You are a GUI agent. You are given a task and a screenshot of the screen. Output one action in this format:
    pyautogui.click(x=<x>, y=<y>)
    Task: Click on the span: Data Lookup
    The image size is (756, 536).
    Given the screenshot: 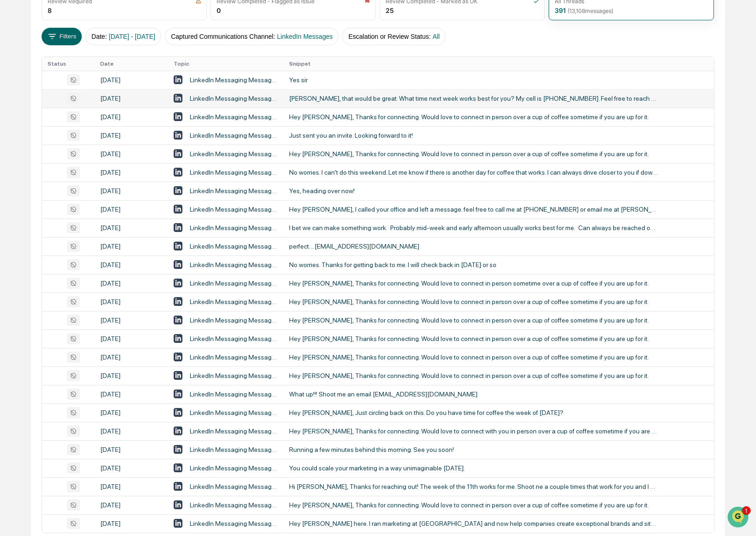 What is the action you would take?
    pyautogui.click(x=38, y=211)
    